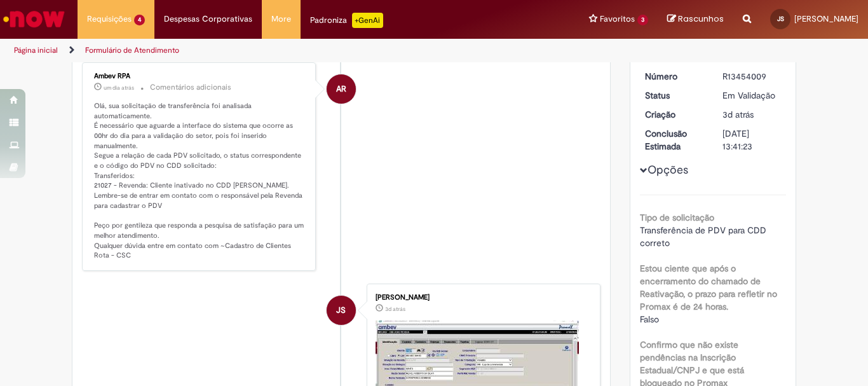 This screenshot has width=868, height=386. I want to click on img: ServiceNow, so click(33, 19).